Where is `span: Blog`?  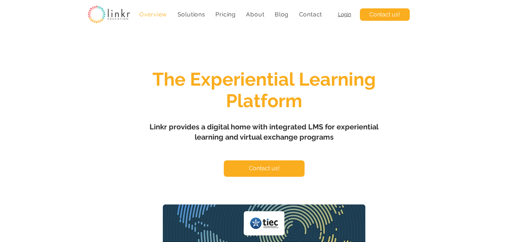 span: Blog is located at coordinates (282, 14).